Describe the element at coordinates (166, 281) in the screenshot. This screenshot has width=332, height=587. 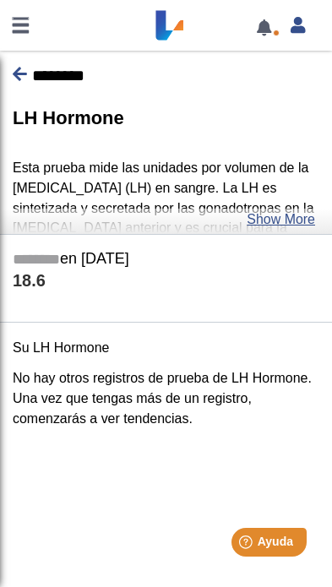
I see `h4: 18.6` at that location.